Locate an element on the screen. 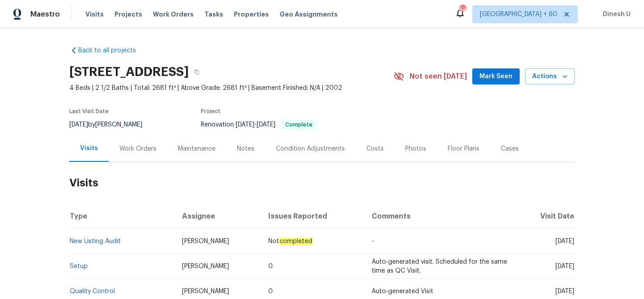  a: Setup is located at coordinates (79, 266).